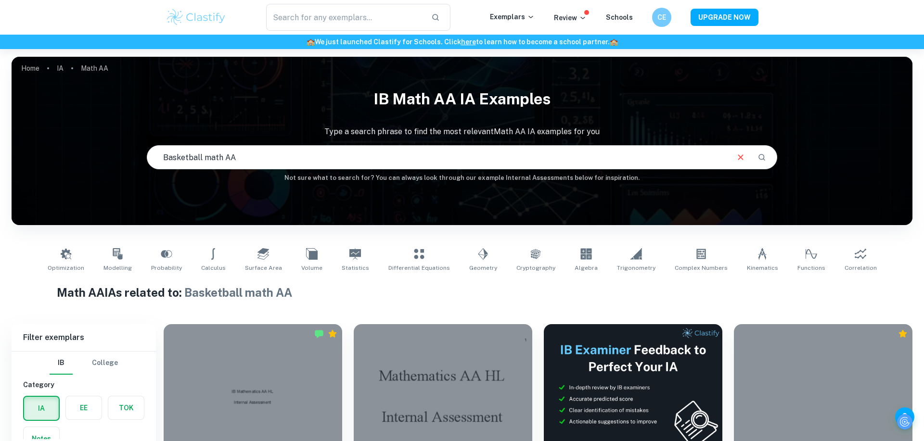 The image size is (924, 441). I want to click on button: IB, so click(61, 363).